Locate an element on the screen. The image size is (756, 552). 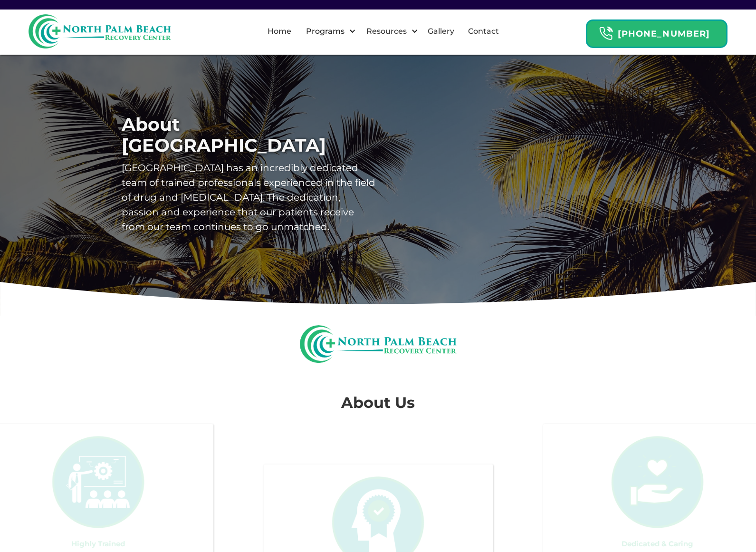
a: Contact is located at coordinates (483, 32).